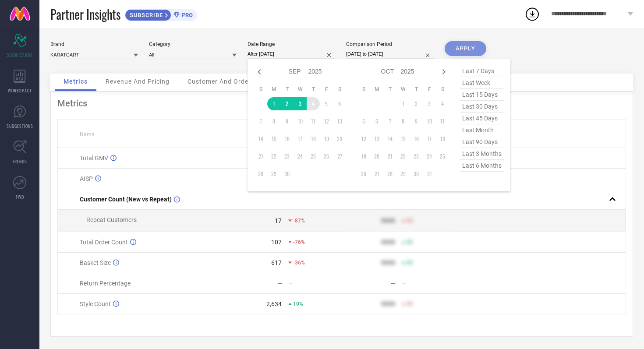 This screenshot has width=644, height=349. What do you see at coordinates (339, 156) in the screenshot?
I see `td: Sat Sep 27 2025` at bounding box center [339, 156].